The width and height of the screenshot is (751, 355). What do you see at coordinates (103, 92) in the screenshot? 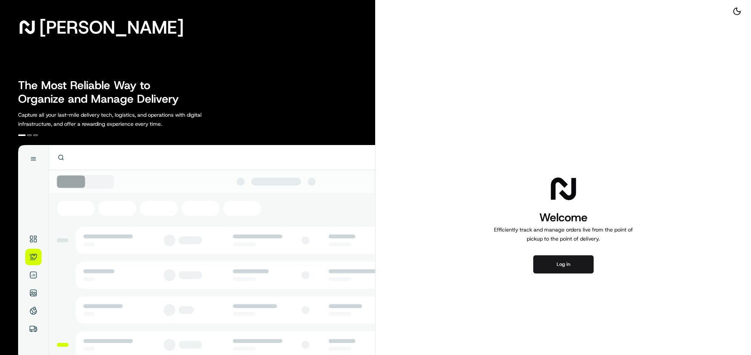
I see `h2: The Most Reliable Way to Organize and Manage Delivery` at bounding box center [103, 92].